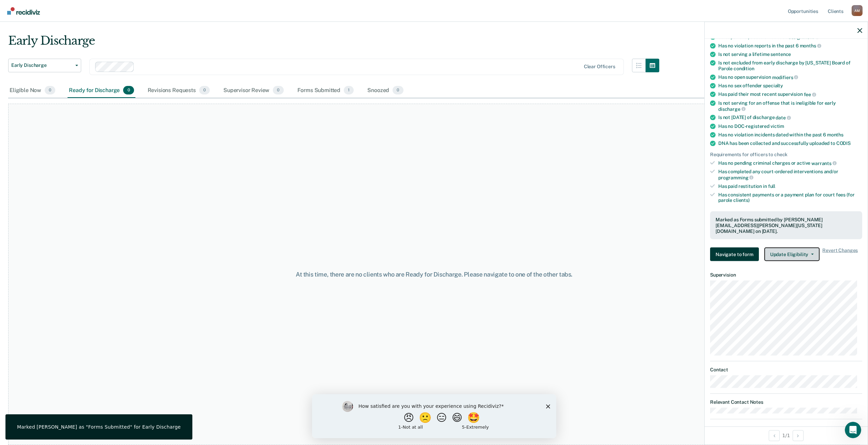 The width and height of the screenshot is (868, 445). I want to click on div: Is not serving for an offense that is ineligible for early, so click(791, 106).